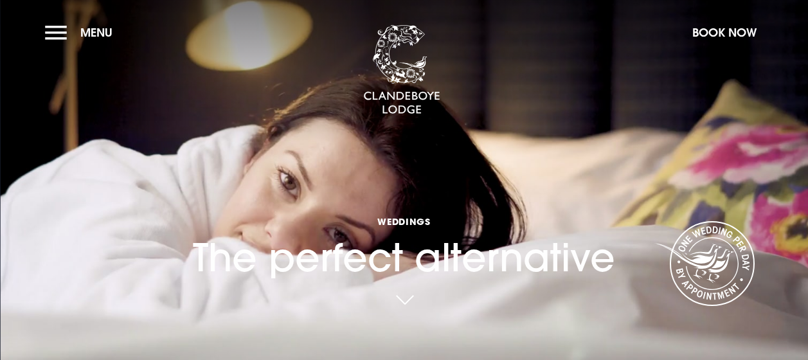 The height and width of the screenshot is (360, 808). Describe the element at coordinates (404, 225) in the screenshot. I see `h1: The perfect alternative` at that location.